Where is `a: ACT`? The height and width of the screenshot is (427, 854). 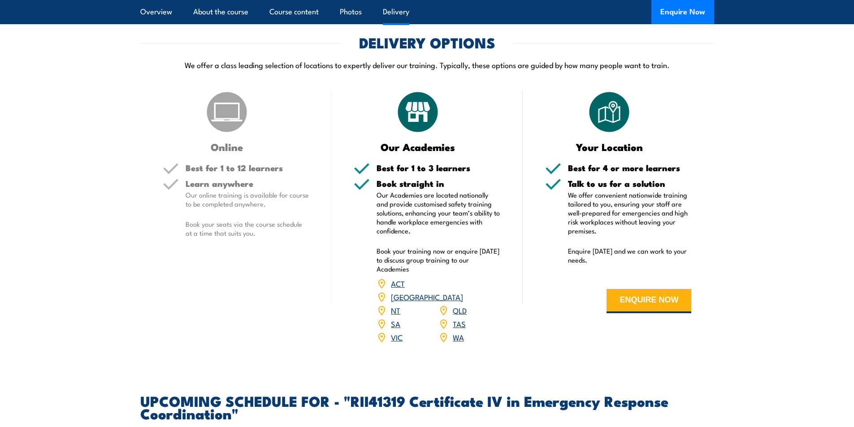
a: ACT is located at coordinates (398, 283).